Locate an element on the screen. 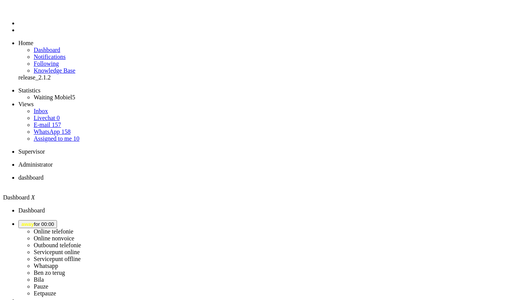  a: Notifications menu item is located at coordinates (50, 57).